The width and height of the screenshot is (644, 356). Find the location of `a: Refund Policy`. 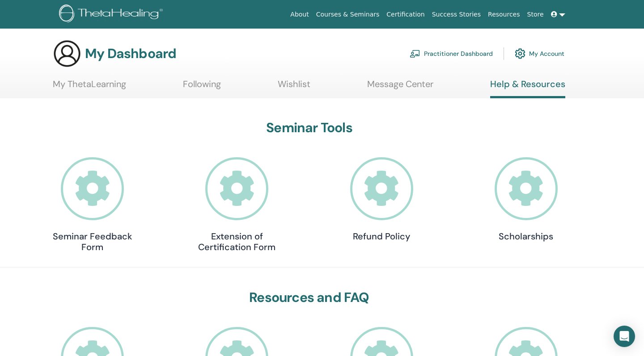

a: Refund Policy is located at coordinates (381, 199).